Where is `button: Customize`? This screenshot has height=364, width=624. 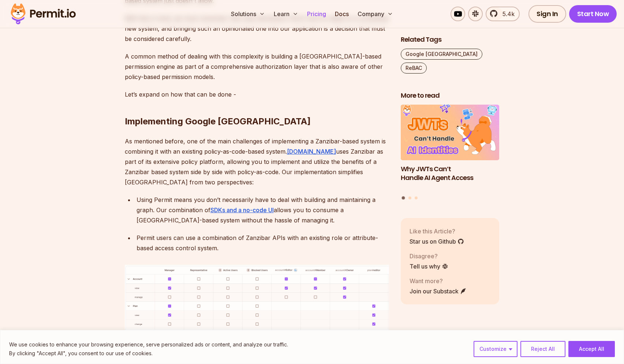 button: Customize is located at coordinates (496, 349).